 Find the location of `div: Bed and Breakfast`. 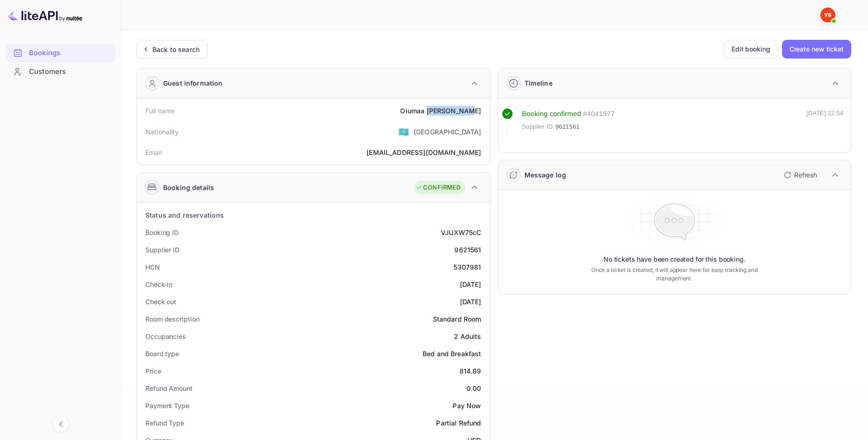

div: Bed and Breakfast is located at coordinates (452, 353).